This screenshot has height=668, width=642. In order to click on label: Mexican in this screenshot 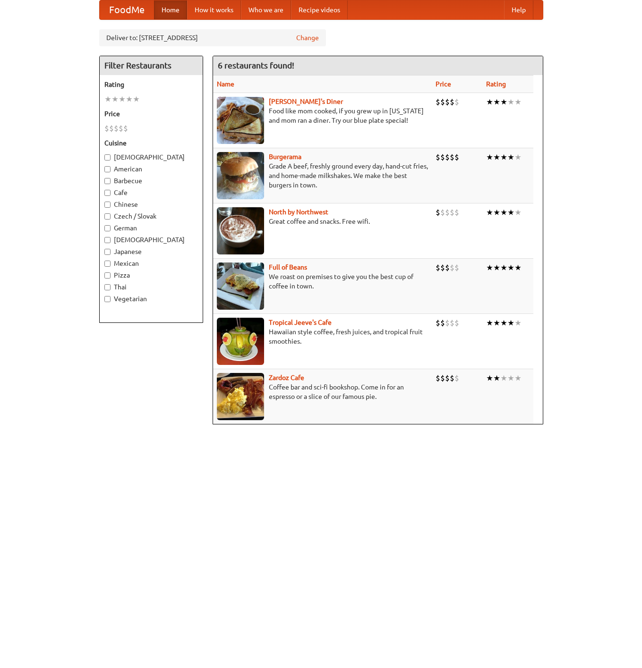, I will do `click(151, 264)`.